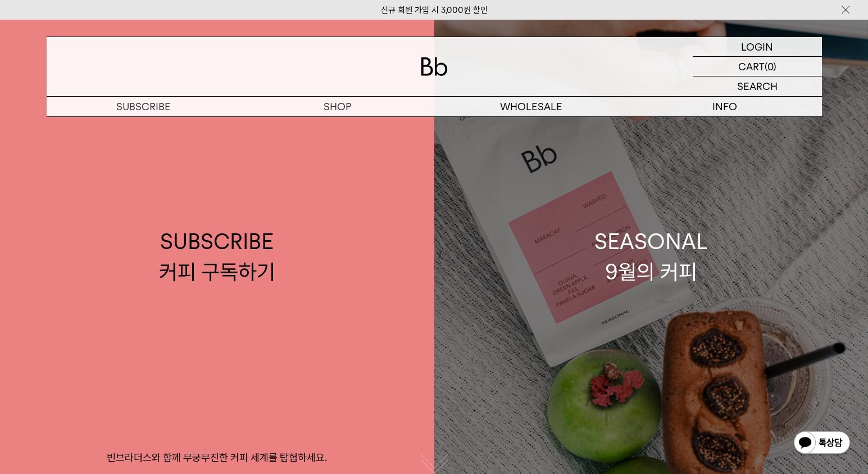 The height and width of the screenshot is (474, 868). What do you see at coordinates (757, 47) in the screenshot?
I see `p: LOGIN` at bounding box center [757, 47].